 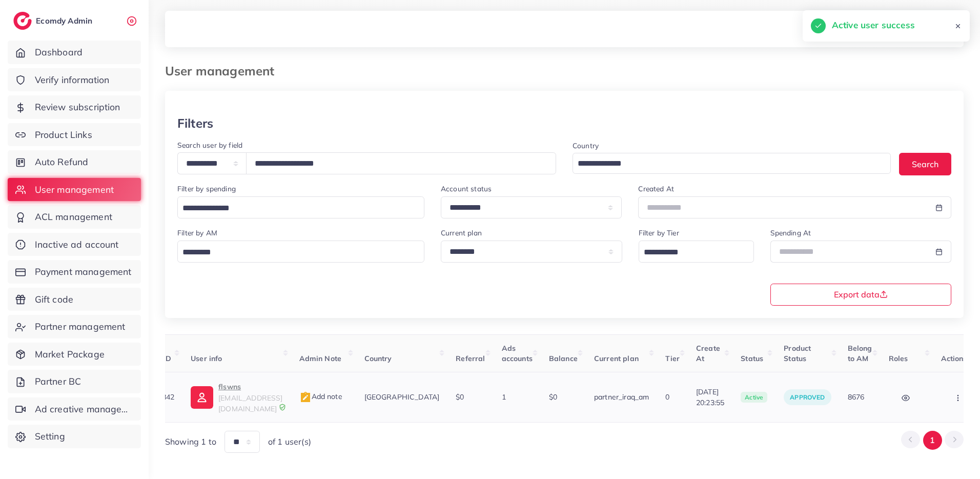 What do you see at coordinates (656, 189) in the screenshot?
I see `label: Created At` at bounding box center [656, 189].